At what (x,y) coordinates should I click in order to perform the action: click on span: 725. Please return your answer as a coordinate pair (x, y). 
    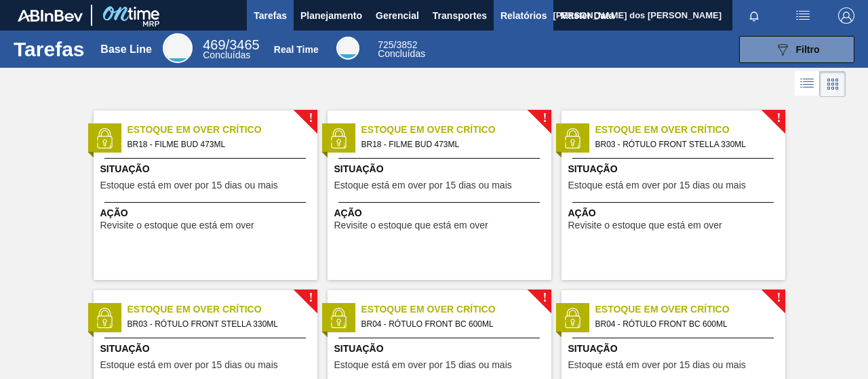
    Looking at the image, I should click on (385, 44).